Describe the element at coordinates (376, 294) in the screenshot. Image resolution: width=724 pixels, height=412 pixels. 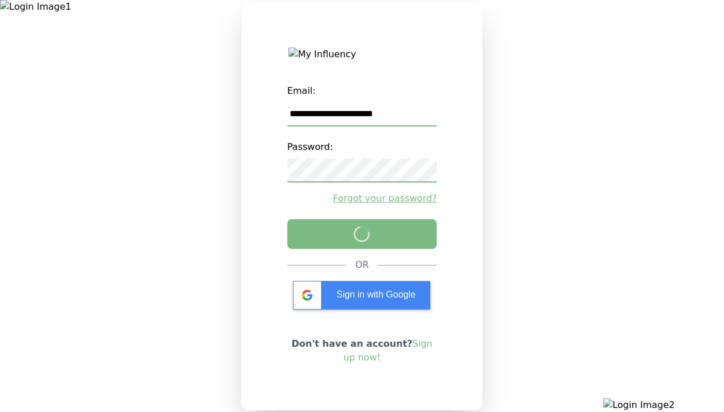
I see `span: Sign in with Google` at that location.